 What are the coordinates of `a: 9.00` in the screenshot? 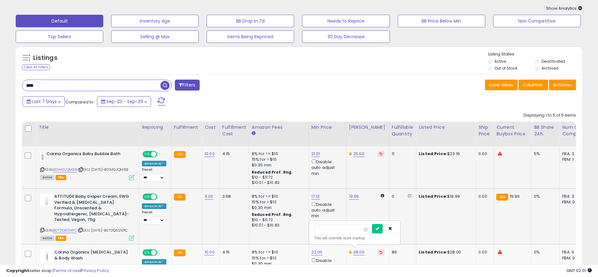 It's located at (209, 197).